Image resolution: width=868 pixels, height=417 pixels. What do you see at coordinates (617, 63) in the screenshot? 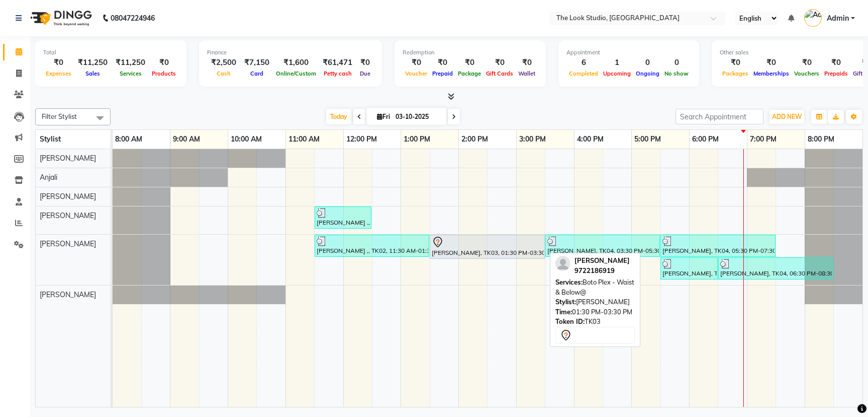
I see `div: 1` at bounding box center [617, 63].